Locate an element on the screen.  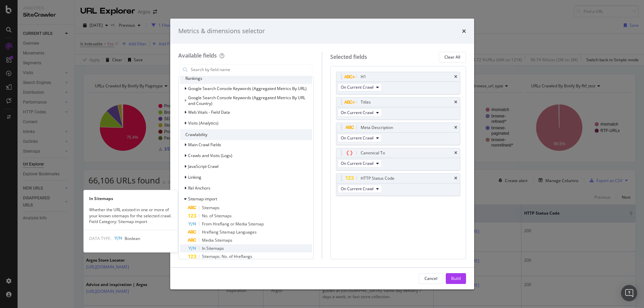
div: Clear All is located at coordinates (452, 57).